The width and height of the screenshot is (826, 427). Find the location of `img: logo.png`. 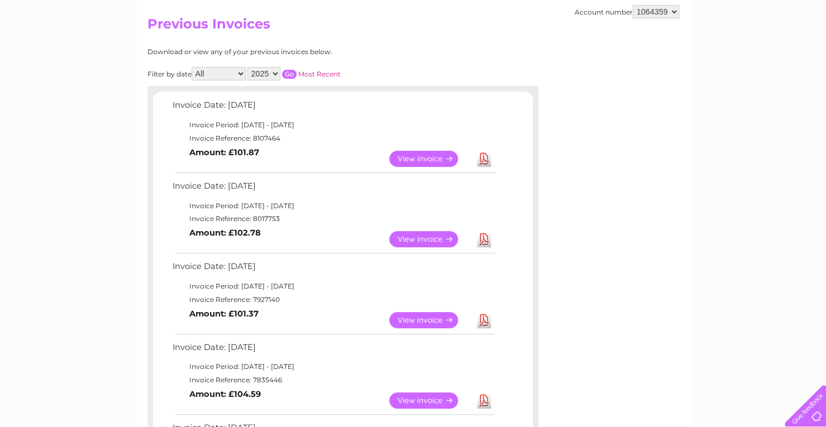

img: logo.png is located at coordinates (58, 46).